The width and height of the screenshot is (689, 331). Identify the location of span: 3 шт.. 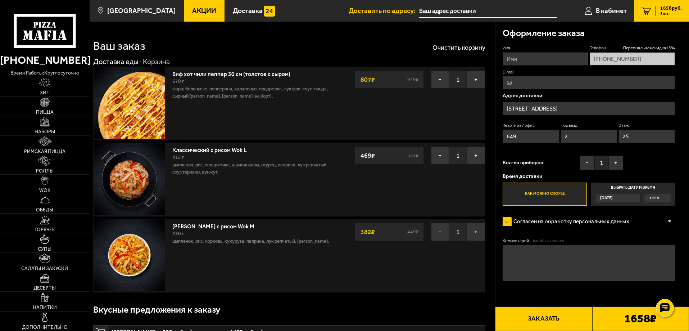
(671, 14).